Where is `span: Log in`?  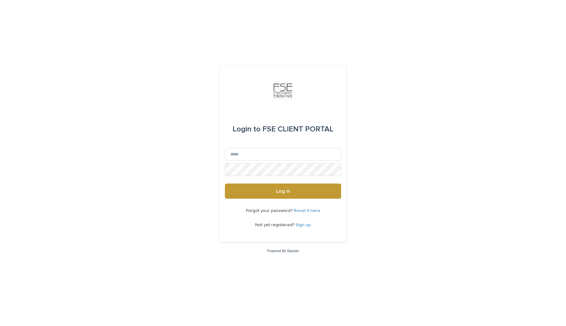 span: Log in is located at coordinates (283, 191).